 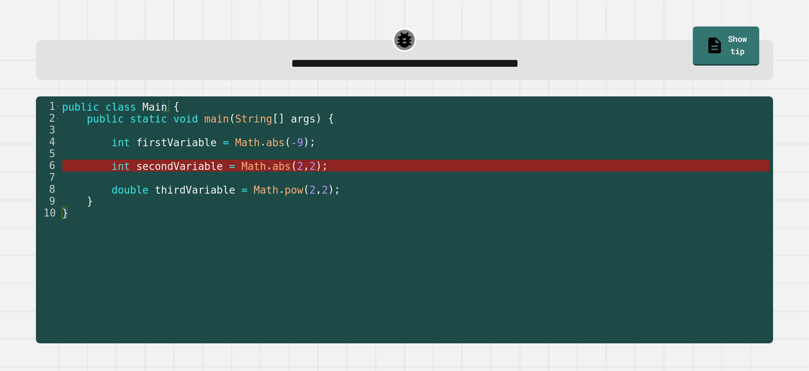 I want to click on div: 2, so click(x=48, y=118).